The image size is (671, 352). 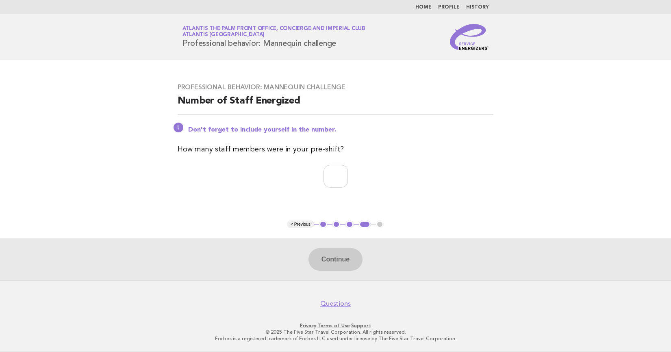 I want to click on h2: Number of Staff Energized, so click(x=336, y=104).